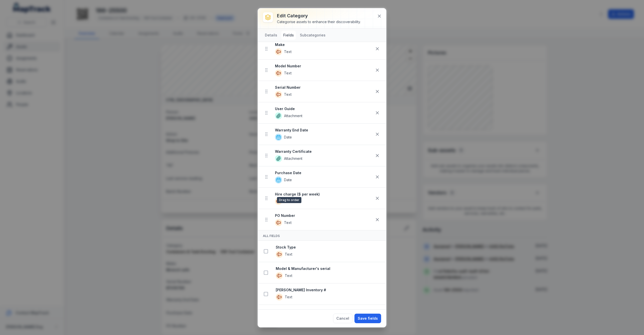 This screenshot has height=335, width=644. I want to click on span: Drag to order, so click(289, 200).